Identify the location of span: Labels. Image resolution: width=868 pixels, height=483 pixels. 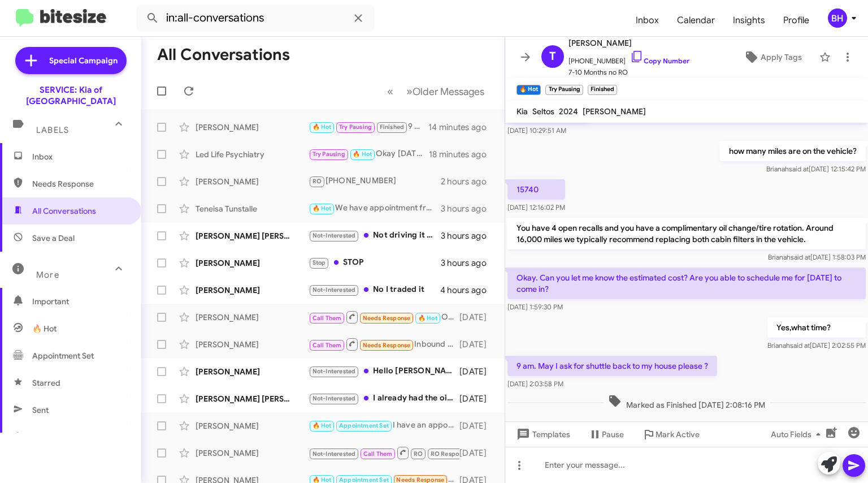
(53, 130).